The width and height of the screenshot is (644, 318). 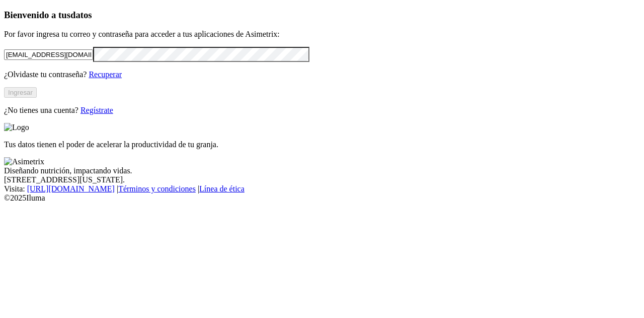 I want to click on div: Diseñando nutrición, impactando vidas., so click(x=322, y=171).